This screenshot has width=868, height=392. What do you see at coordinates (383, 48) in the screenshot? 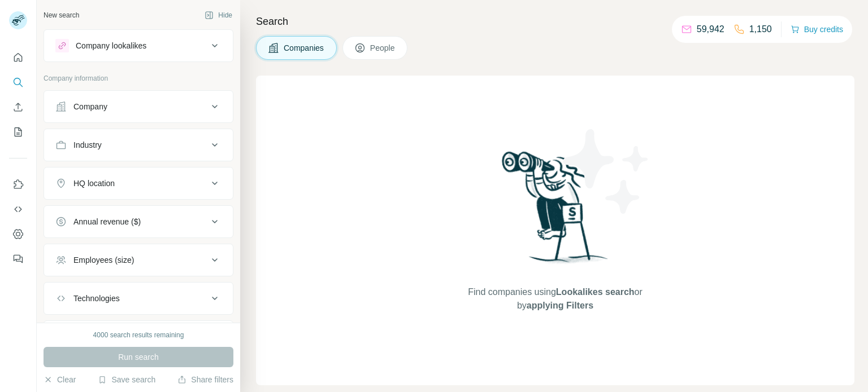
I see `span: People` at bounding box center [383, 48].